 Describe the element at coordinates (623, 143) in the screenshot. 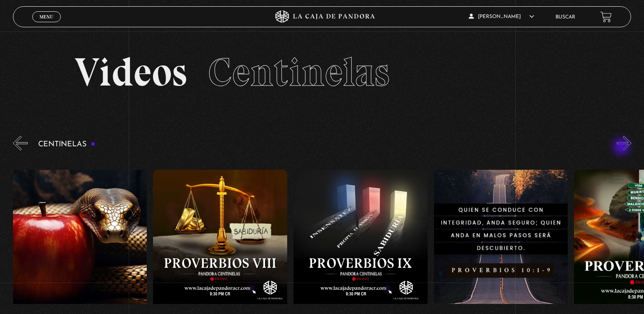

I see `button: Next` at that location.